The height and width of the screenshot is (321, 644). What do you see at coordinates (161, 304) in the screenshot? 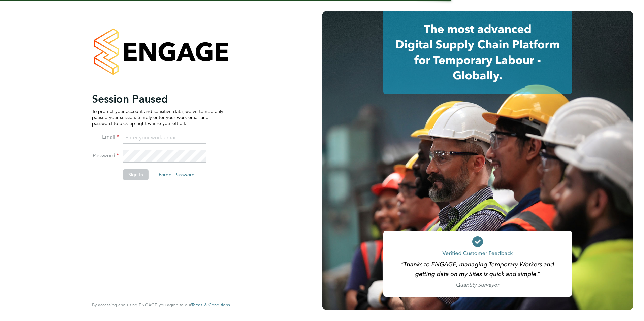
I see `span: By accessing and using ENGAGE you agree to our` at bounding box center [161, 304].